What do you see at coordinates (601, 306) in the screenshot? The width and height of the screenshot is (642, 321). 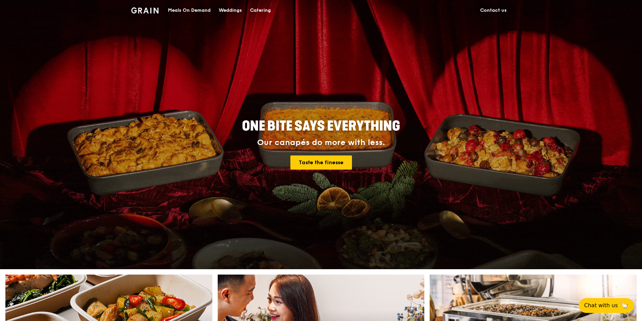 I see `span: Chat with us` at bounding box center [601, 306].